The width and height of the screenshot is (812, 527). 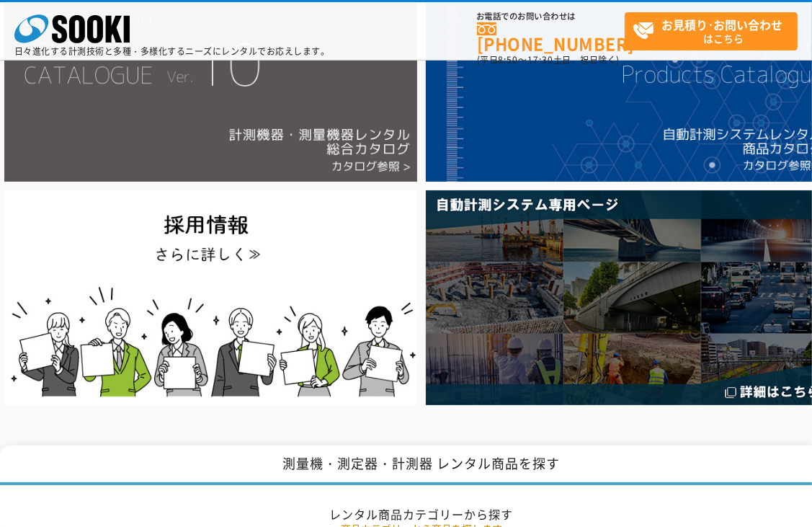 What do you see at coordinates (210, 298) in the screenshot?
I see `img: SOOKI recruit` at bounding box center [210, 298].